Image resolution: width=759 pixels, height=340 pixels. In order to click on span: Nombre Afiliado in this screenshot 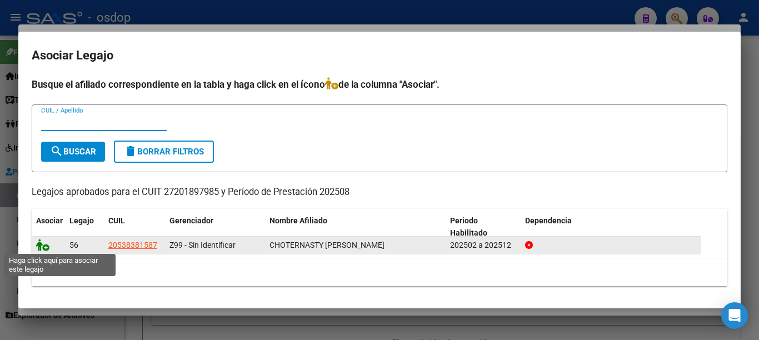, I will do `click(299, 221)`.